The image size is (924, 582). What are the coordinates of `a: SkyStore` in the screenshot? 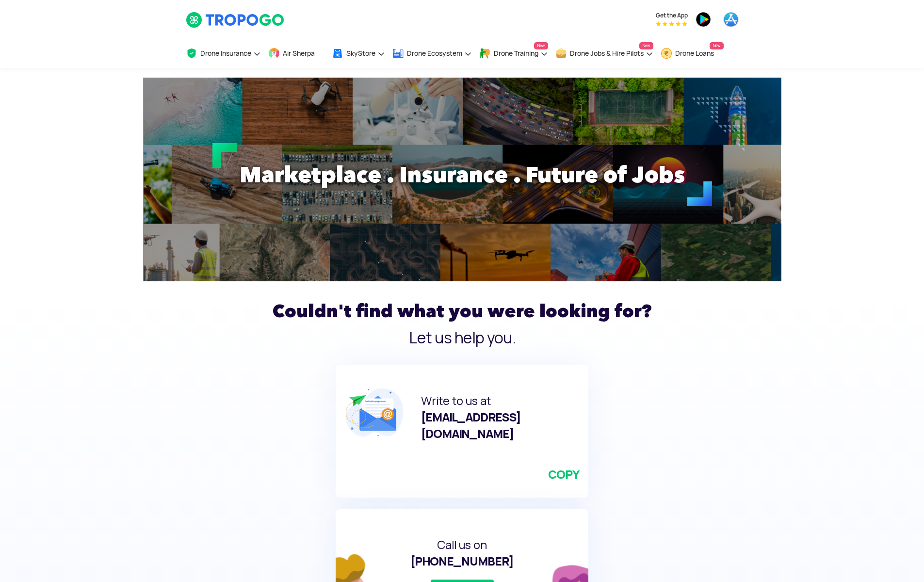 It's located at (358, 53).